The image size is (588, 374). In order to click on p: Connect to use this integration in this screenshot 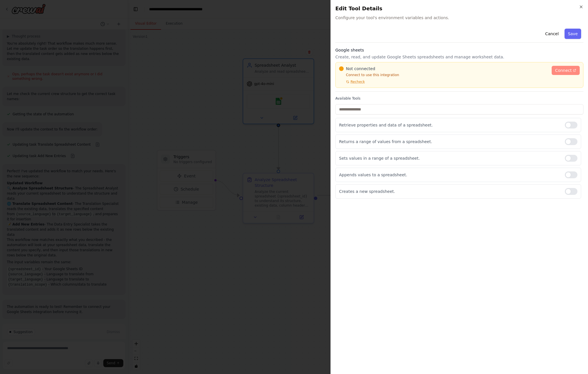, I will do `click(443, 75)`.